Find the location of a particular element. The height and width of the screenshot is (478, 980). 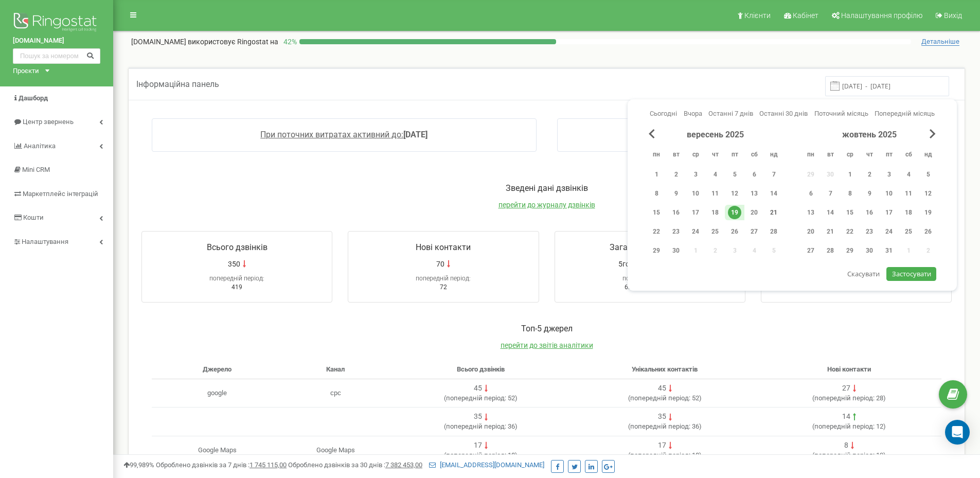

div: вт 21 жовт 2025 р. is located at coordinates (830, 232).